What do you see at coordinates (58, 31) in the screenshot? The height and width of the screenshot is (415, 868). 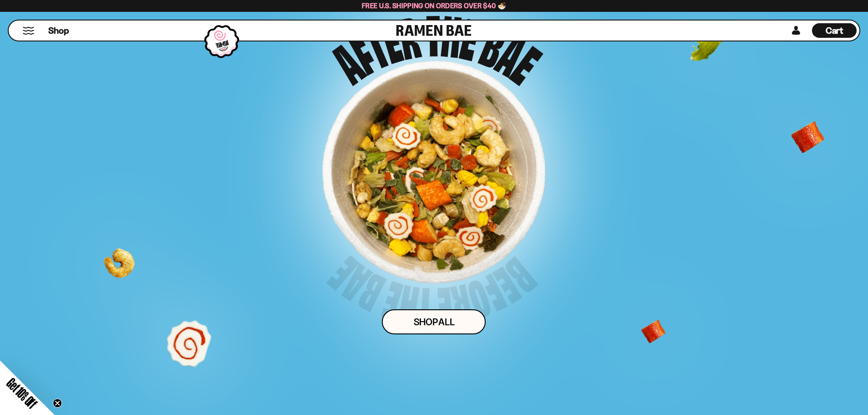 I see `span: Shop` at bounding box center [58, 31].